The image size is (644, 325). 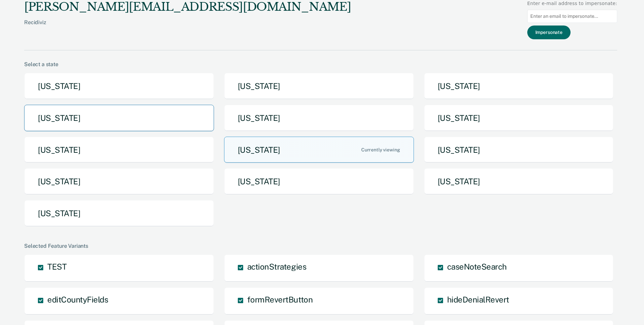 I want to click on span: editCountyFields, so click(x=78, y=299).